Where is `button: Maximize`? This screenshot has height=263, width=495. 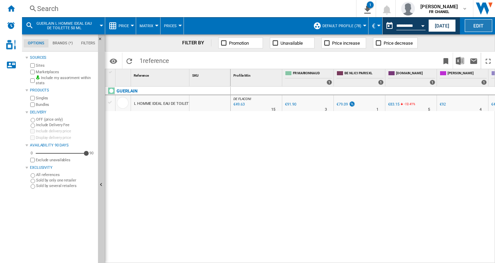 button: Maximize is located at coordinates (488, 61).